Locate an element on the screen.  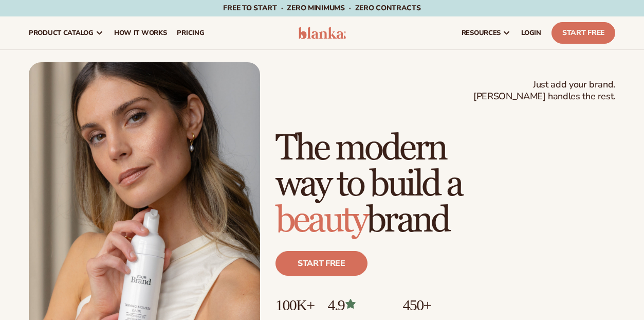
span: How It Works is located at coordinates (140, 33).